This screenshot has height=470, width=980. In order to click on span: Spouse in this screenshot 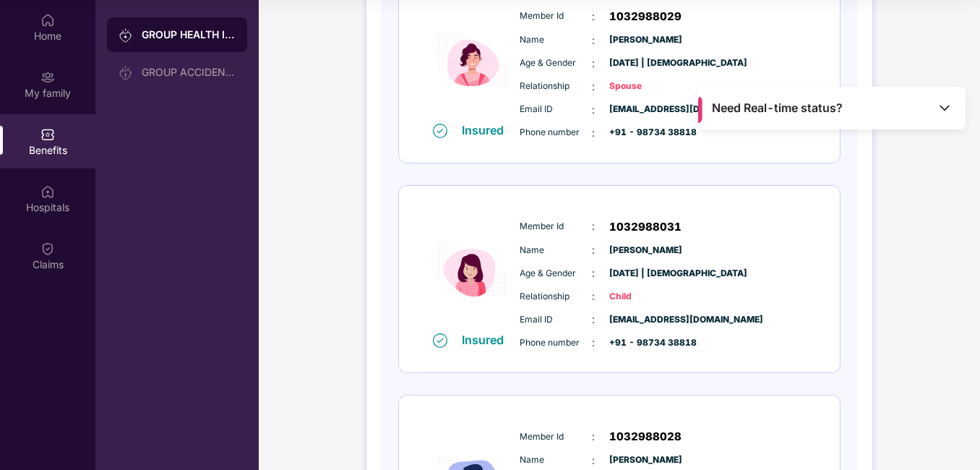, I will do `click(646, 86)`.